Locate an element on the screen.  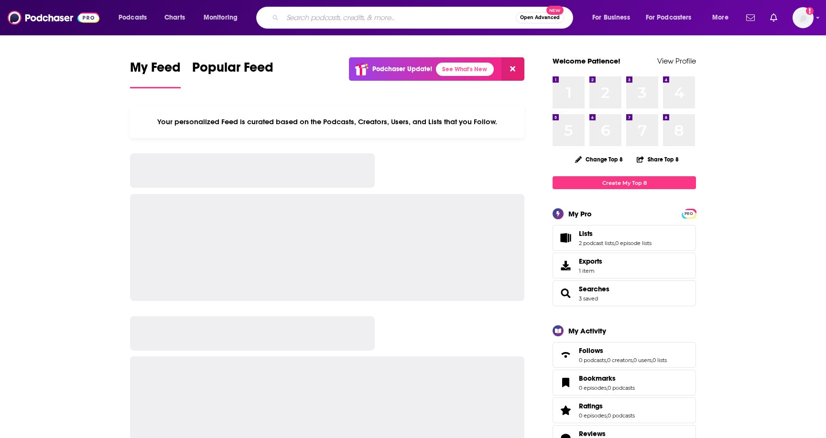
span: PRO is located at coordinates (689, 214).